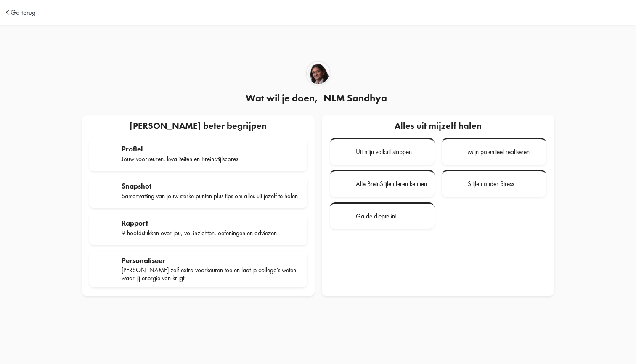 The image size is (636, 364). I want to click on a: Mijn potentieel realiseren, so click(494, 151).